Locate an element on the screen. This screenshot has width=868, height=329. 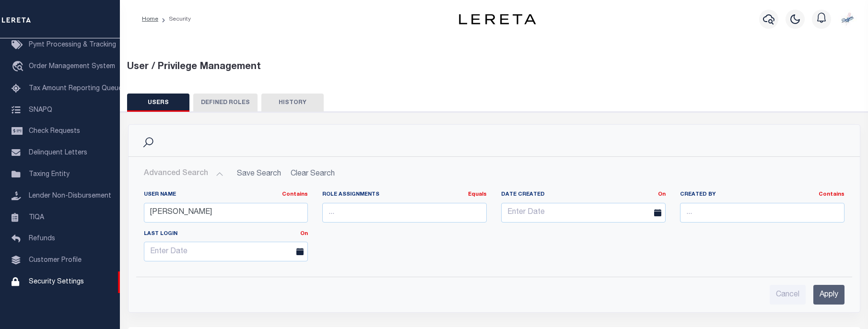
li: Security is located at coordinates (174, 19).